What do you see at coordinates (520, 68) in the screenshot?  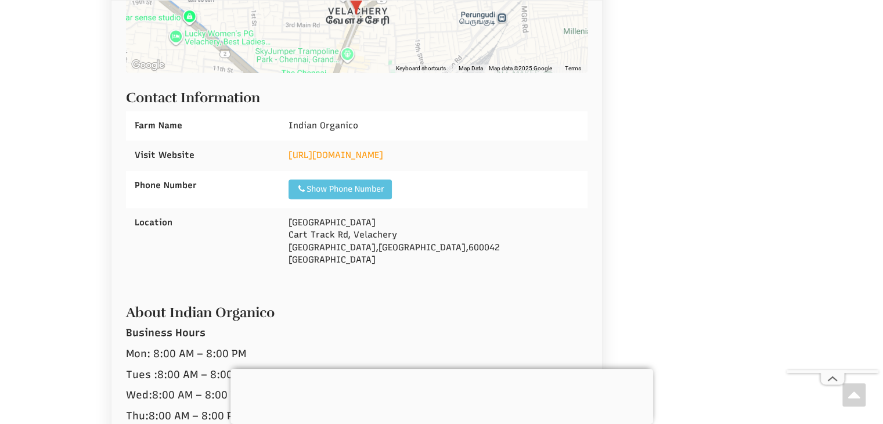 I see `span: Map data ©2025 Google` at bounding box center [520, 68].